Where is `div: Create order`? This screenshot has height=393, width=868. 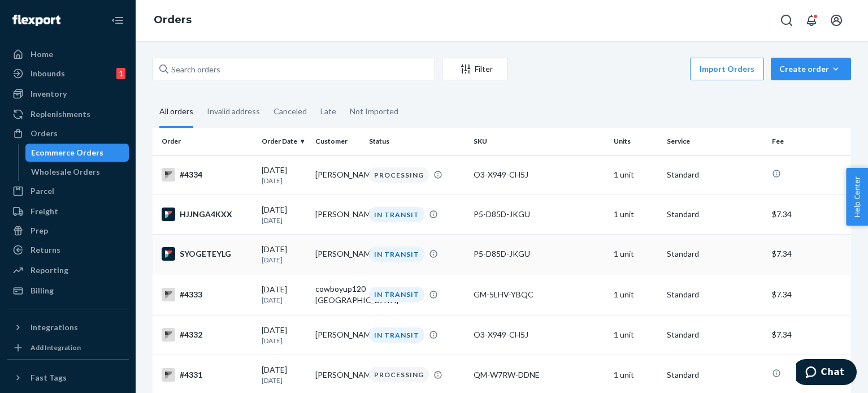 div: Create order is located at coordinates (811, 69).